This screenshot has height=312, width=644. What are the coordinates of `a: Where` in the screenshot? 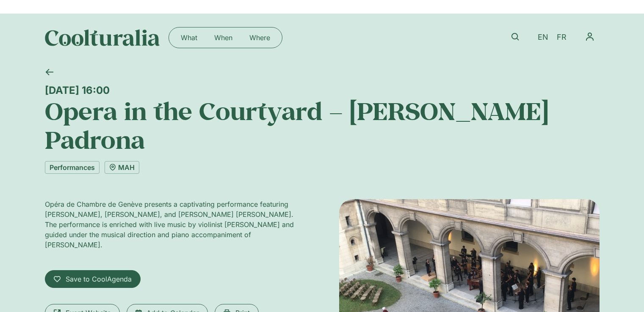 It's located at (259, 38).